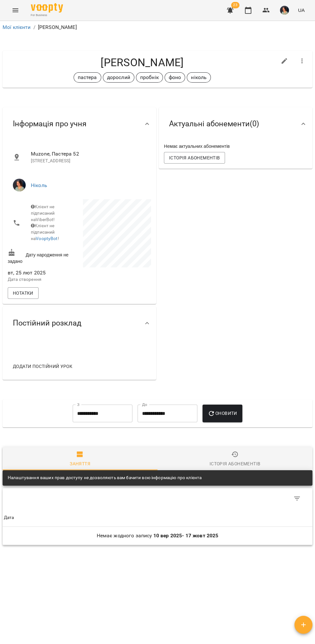 This screenshot has width=315, height=644. I want to click on span: Дата, so click(158, 518).